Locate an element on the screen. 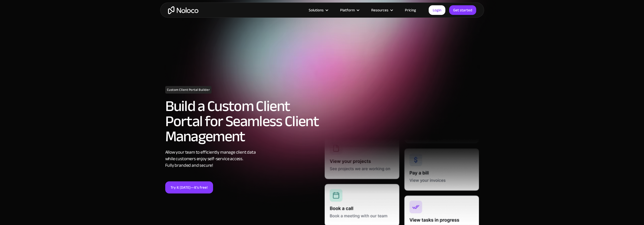 The width and height of the screenshot is (644, 225). h1: Custom Client Portal Builder is located at coordinates (188, 90).